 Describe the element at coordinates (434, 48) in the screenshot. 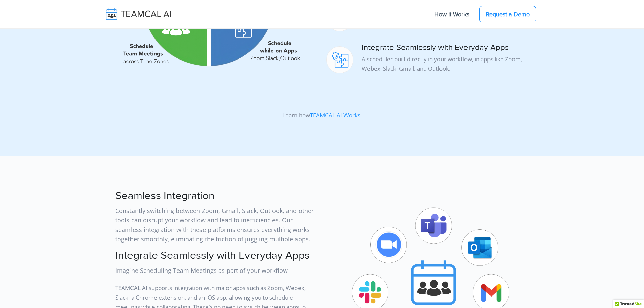

I see `h4: Integrate Seamlessly with Everyday Apps` at that location.